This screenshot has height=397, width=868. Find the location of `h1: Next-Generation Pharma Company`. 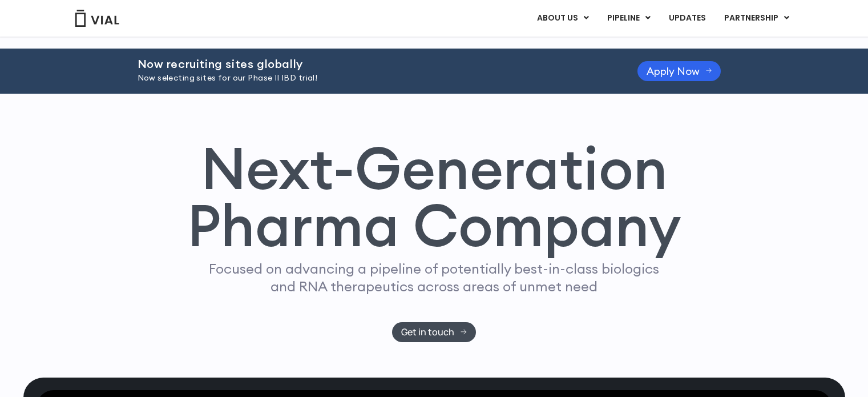

h1: Next-Generation Pharma Company is located at coordinates (434, 197).